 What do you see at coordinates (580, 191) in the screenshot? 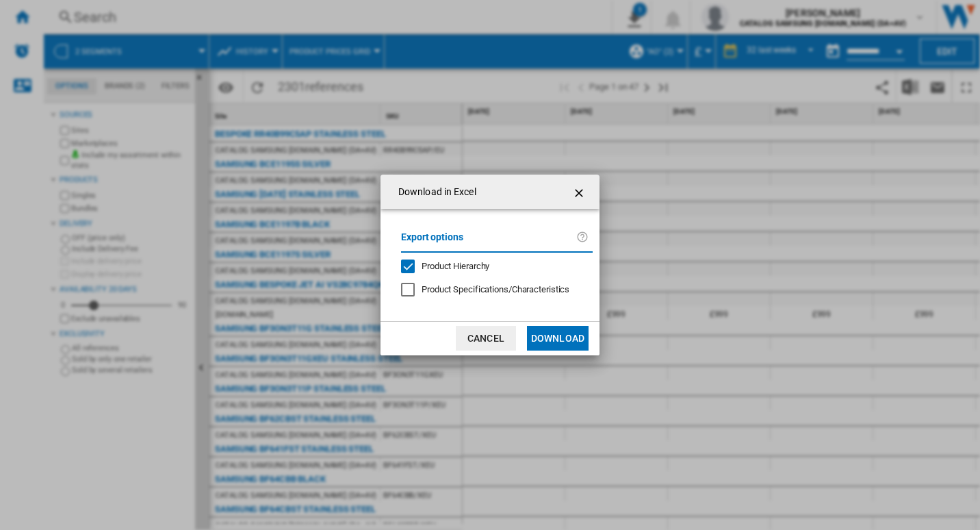
I see `button: getI18NText('BUTTONS.CLOSE_DIALOG')` at bounding box center [580, 191].